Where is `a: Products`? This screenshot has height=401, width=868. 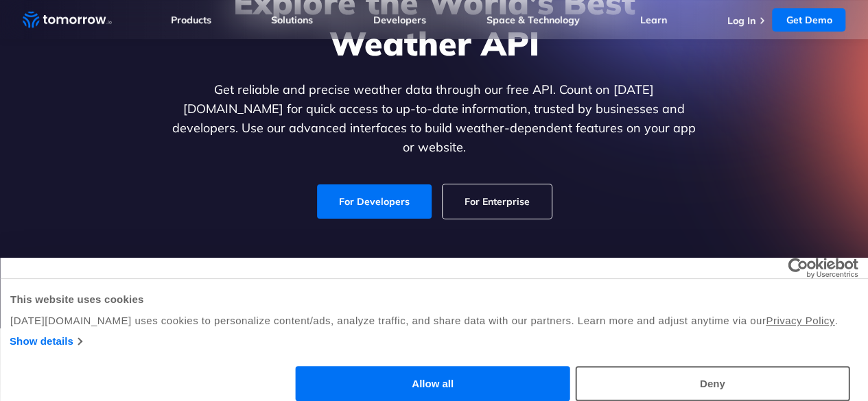
a: Products is located at coordinates (190, 20).